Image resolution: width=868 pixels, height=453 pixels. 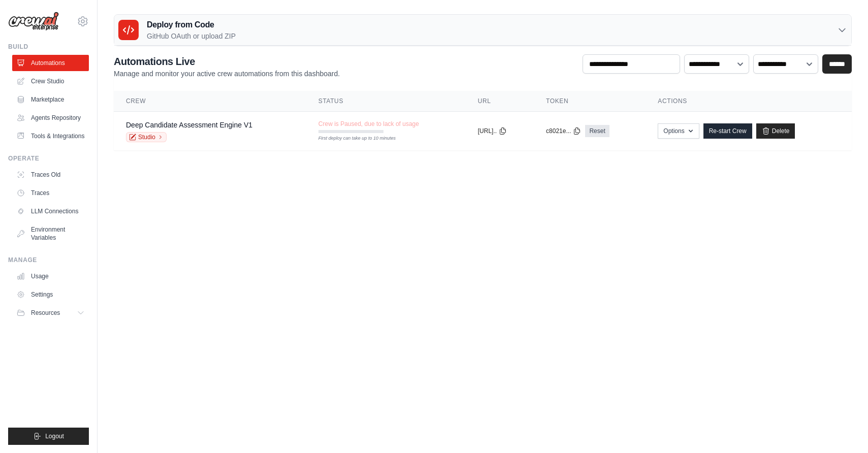 I want to click on a: Settings, so click(x=50, y=294).